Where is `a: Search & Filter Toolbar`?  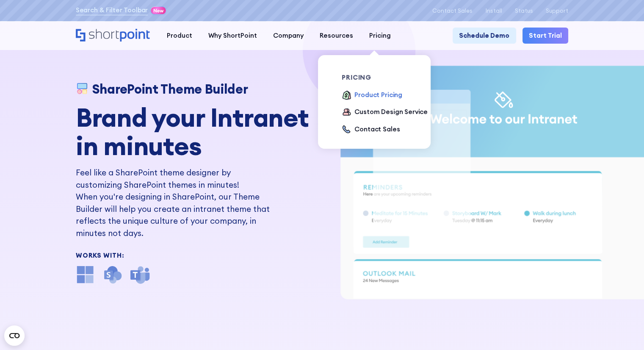
a: Search & Filter Toolbar is located at coordinates (112, 10).